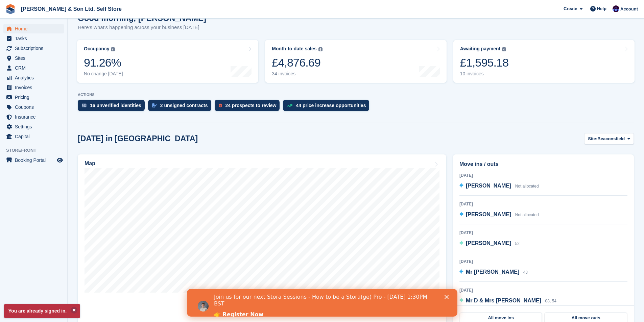 Image resolution: width=644 pixels, height=322 pixels. What do you see at coordinates (35, 39) in the screenshot?
I see `span: Tasks` at bounding box center [35, 39].